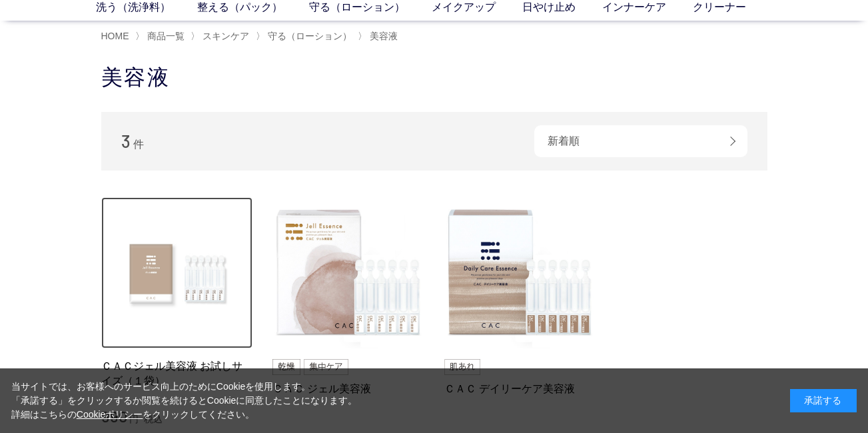  Describe the element at coordinates (139, 144) in the screenshot. I see `span: 件` at that location.